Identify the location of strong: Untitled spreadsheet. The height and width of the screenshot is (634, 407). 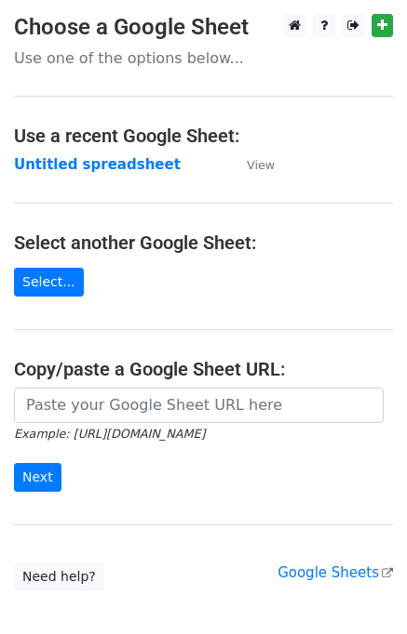
(97, 165).